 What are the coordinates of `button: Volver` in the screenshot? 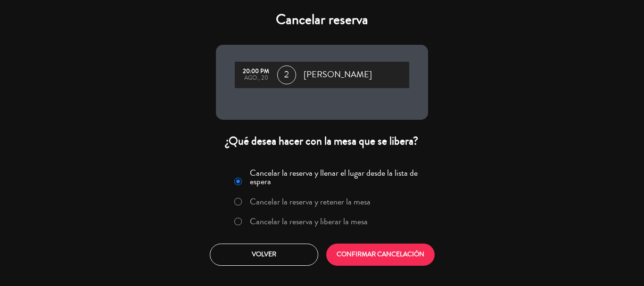 It's located at (264, 254).